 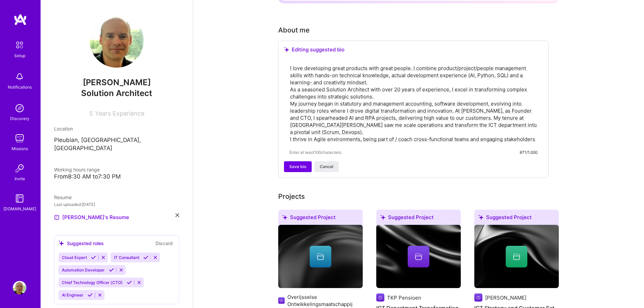 What do you see at coordinates (91, 113) in the screenshot?
I see `span: 5` at bounding box center [91, 113].